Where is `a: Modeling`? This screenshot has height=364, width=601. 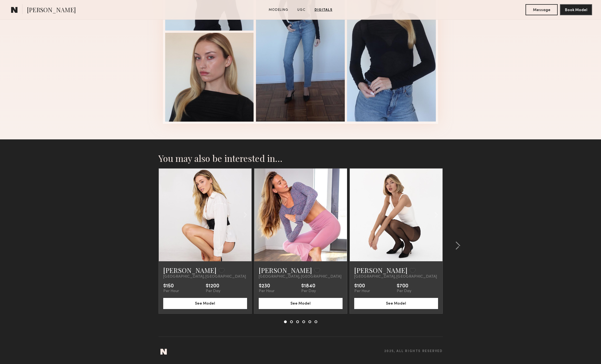
a: Modeling is located at coordinates (278, 10).